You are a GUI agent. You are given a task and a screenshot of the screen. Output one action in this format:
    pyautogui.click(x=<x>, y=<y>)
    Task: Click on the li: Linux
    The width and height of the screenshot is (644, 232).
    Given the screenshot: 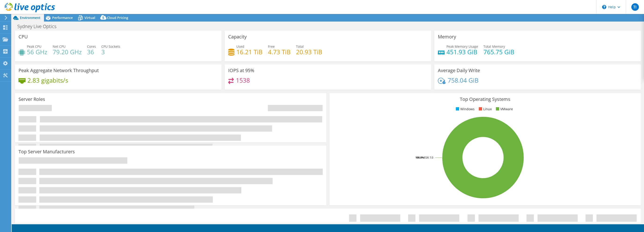 What is the action you would take?
    pyautogui.click(x=485, y=109)
    